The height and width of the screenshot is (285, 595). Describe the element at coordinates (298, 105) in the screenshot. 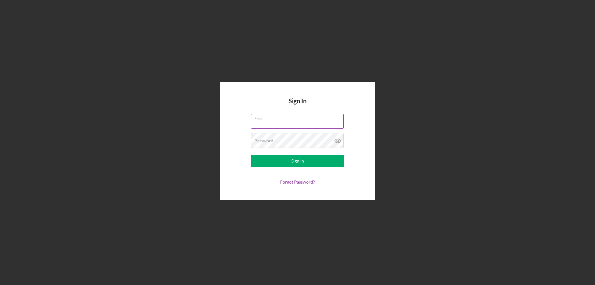

I see `h4: Sign In` at that location.